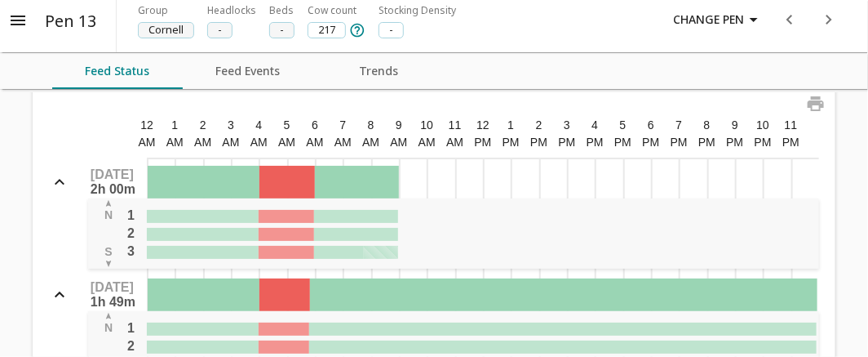 The image size is (868, 357). Describe the element at coordinates (166, 30) in the screenshot. I see `span: Cornell` at that location.